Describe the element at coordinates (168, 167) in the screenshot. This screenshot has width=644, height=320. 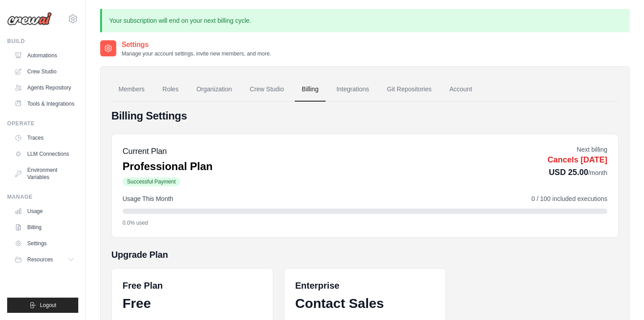
I see `p: Professional Plan` at that location.